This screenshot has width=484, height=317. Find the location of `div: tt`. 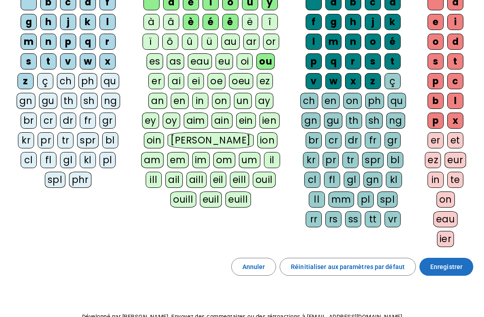

div: tt is located at coordinates (373, 219).